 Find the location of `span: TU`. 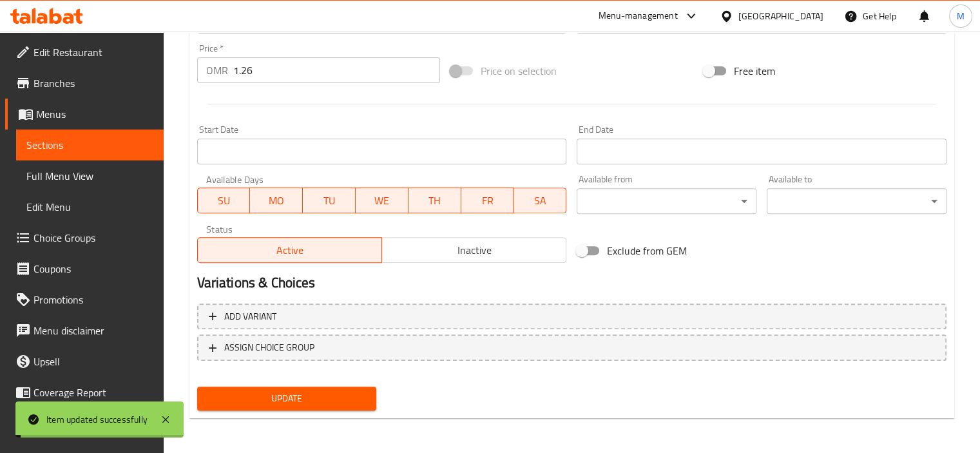

span: TU is located at coordinates (329, 201).